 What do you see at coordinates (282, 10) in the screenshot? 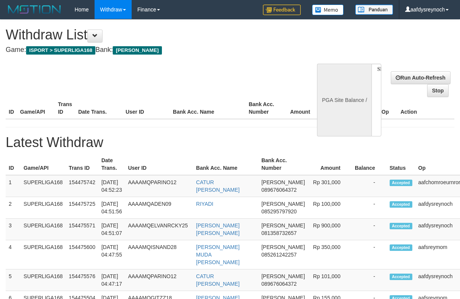
I see `img: Feedback.jpg` at bounding box center [282, 10].